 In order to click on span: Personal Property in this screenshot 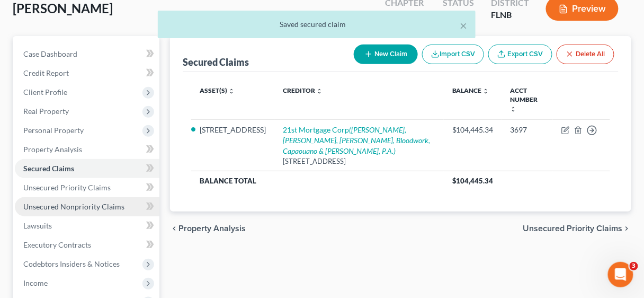, I will do `click(54, 130)`.